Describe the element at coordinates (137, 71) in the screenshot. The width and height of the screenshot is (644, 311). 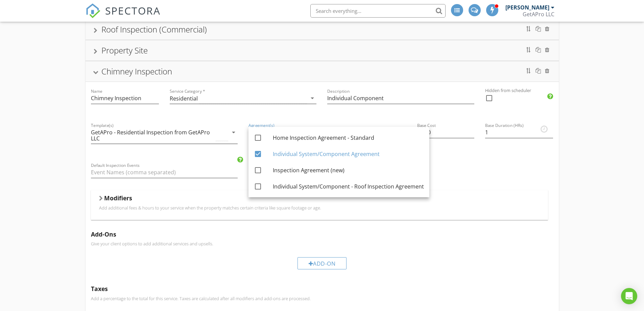
I see `div: Chimney Inspection` at that location.